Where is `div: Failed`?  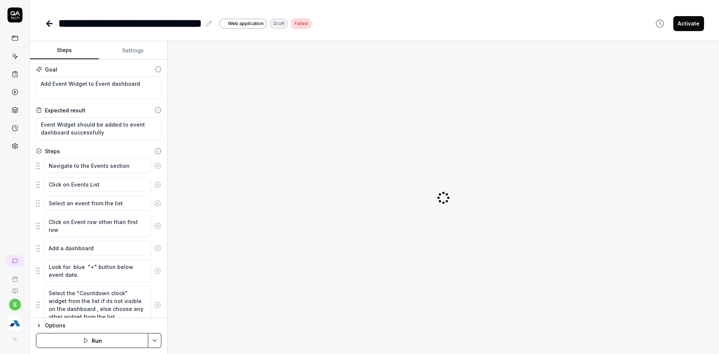 div: Failed is located at coordinates (301, 24).